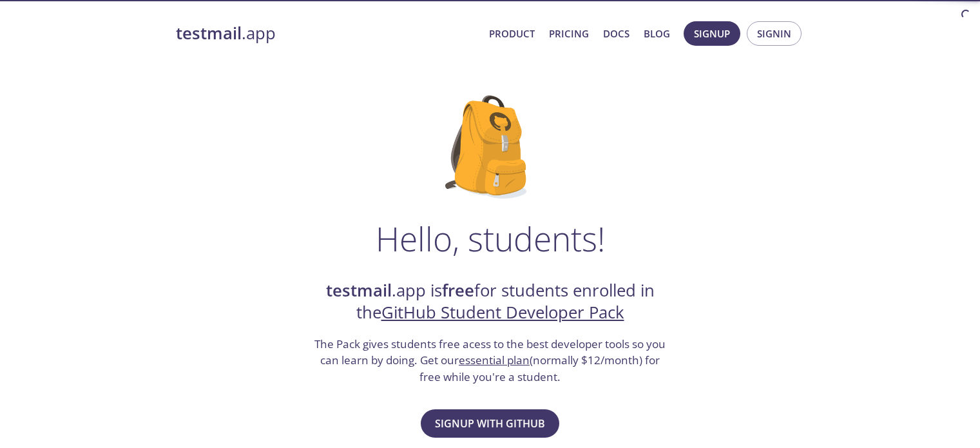 This screenshot has width=980, height=448. What do you see at coordinates (569, 34) in the screenshot?
I see `a: Pricing` at bounding box center [569, 34].